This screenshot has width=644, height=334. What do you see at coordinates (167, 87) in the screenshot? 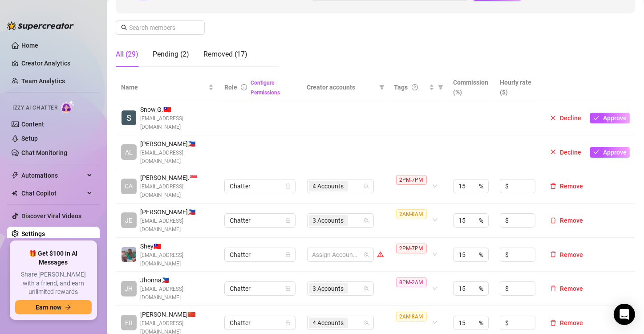
I see `th: Name` at bounding box center [167, 87].